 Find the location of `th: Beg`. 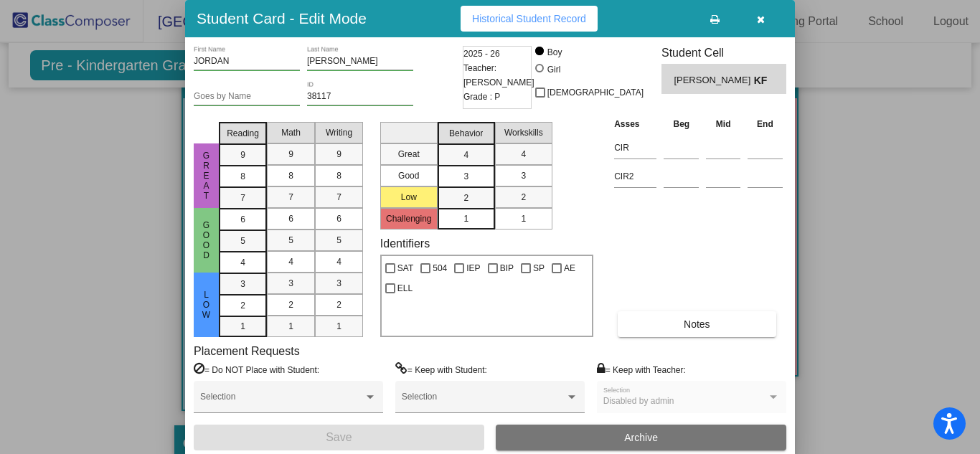

th: Beg is located at coordinates (681, 124).